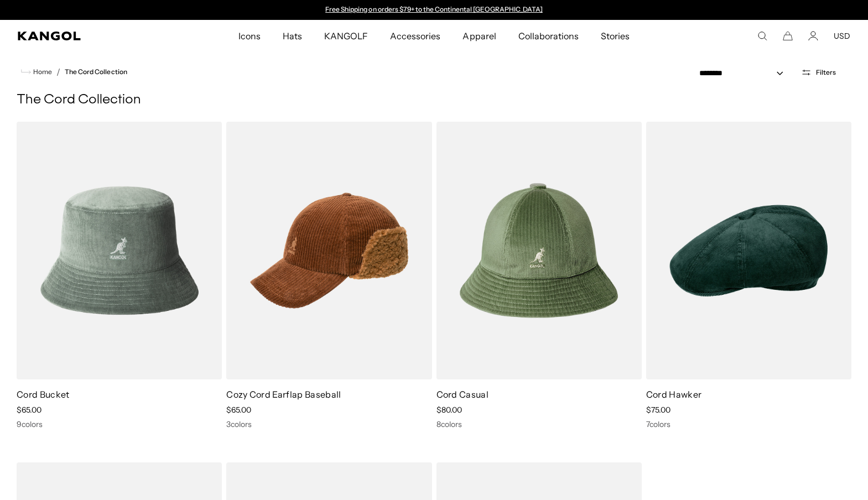 Image resolution: width=868 pixels, height=500 pixels. I want to click on a: Icons, so click(250, 36).